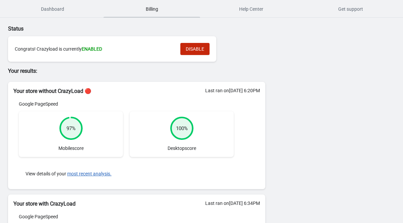 The height and width of the screenshot is (223, 403). I want to click on div: Mobile score, so click(71, 134).